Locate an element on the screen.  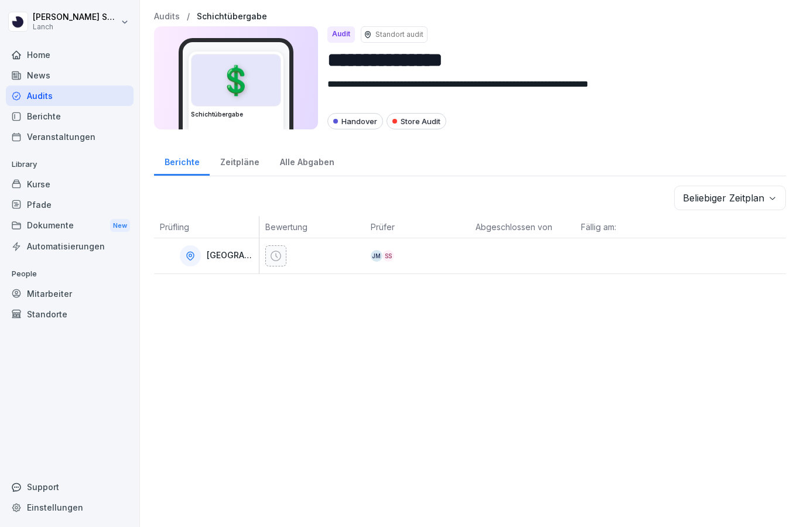
p: Prüfling is located at coordinates (206, 227).